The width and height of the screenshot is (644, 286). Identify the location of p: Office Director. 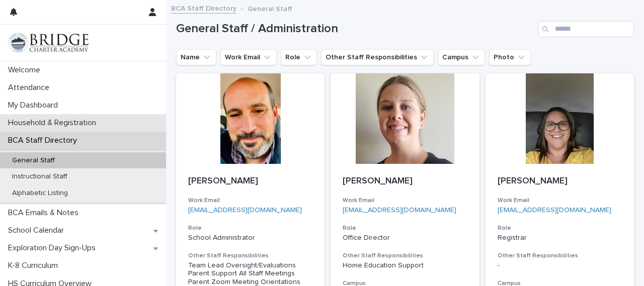
(404, 237).